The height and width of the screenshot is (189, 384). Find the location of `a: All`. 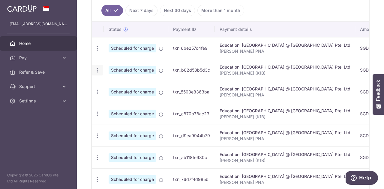

a: All is located at coordinates (112, 11).